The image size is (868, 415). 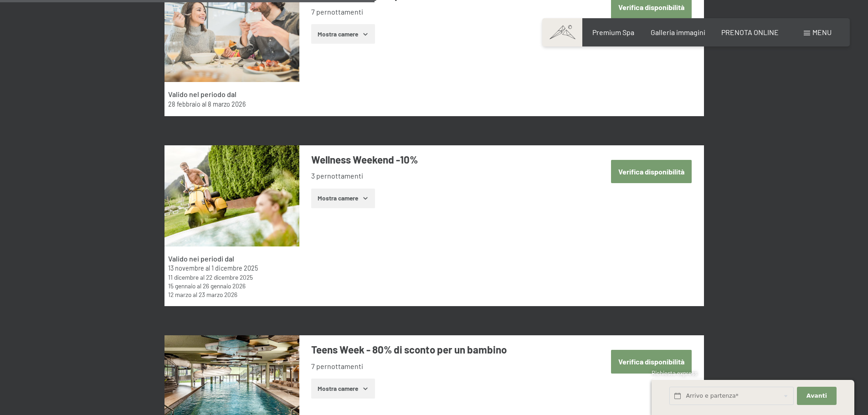 What do you see at coordinates (447, 349) in the screenshot?
I see `h3: Teens Week - 80% di sconto per un bambino` at bounding box center [447, 349].